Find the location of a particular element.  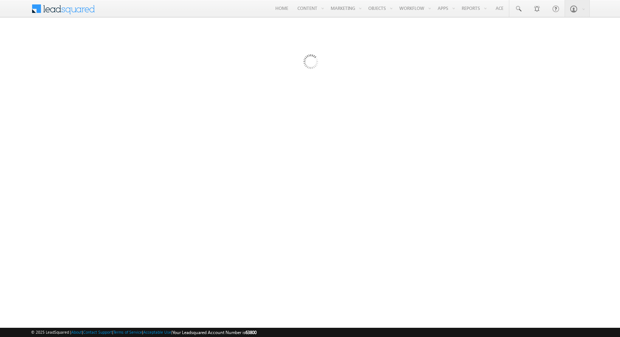

a: Contact Support is located at coordinates (97, 332).